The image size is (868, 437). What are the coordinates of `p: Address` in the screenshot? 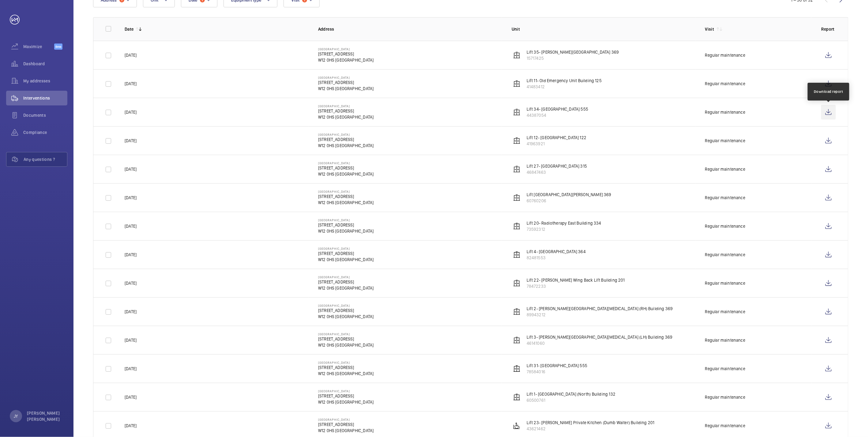 It's located at (410, 29).